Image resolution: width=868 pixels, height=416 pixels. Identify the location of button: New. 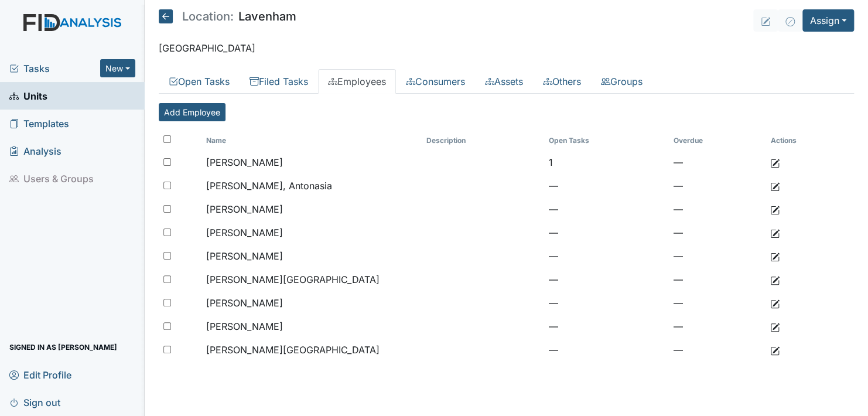
(118, 68).